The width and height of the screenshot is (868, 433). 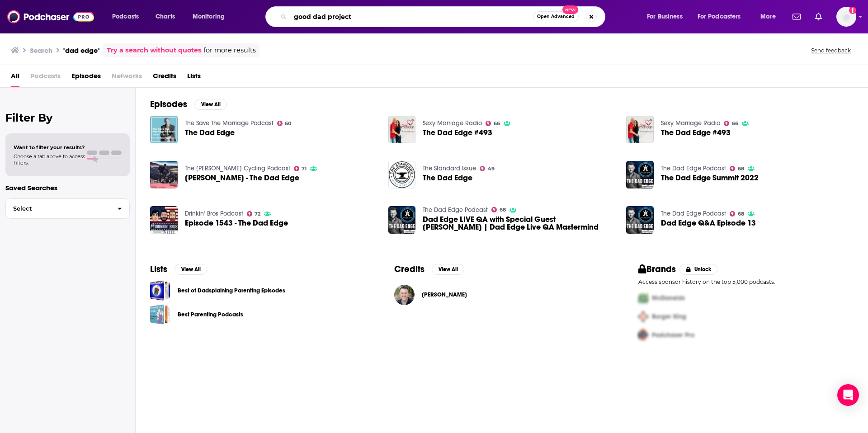 What do you see at coordinates (160, 290) in the screenshot?
I see `a: Best of Dadsplaining Parenting Episodes` at bounding box center [160, 290].